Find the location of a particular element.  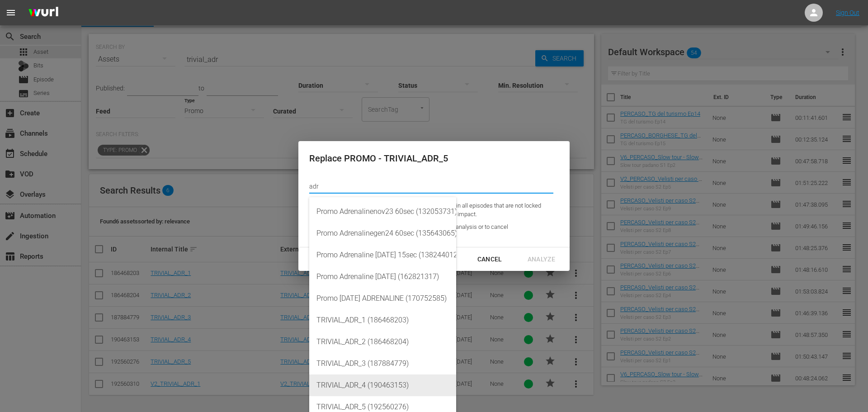

a: Sign Out is located at coordinates (847, 12).